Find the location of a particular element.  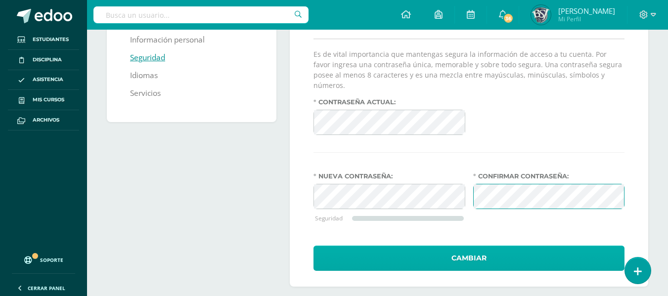

span: Disciplina is located at coordinates (47, 60).